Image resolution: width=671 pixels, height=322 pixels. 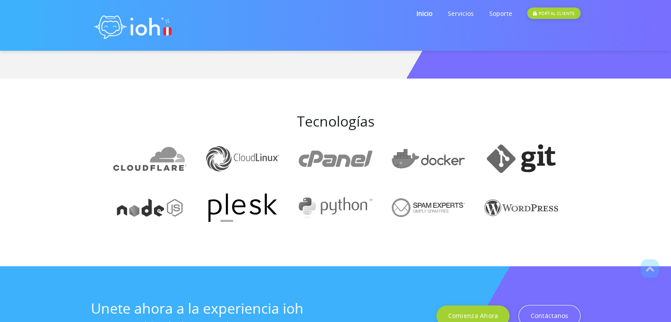 I want to click on a: Spamexperts, so click(x=429, y=207).